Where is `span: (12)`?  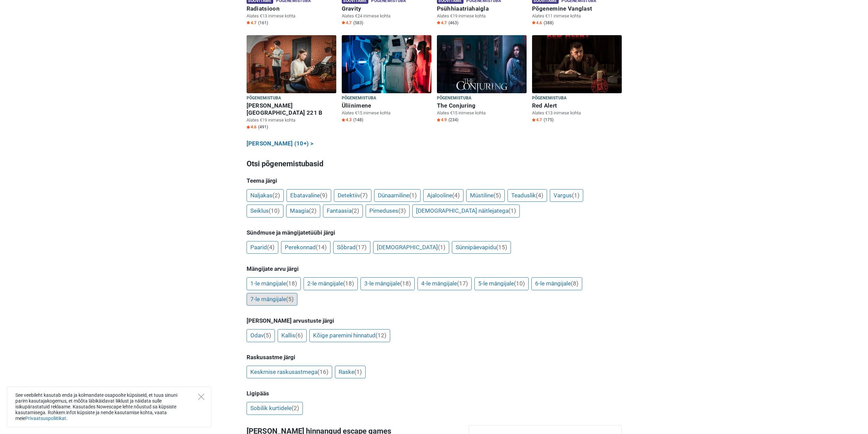
span: (12) is located at coordinates (381, 335).